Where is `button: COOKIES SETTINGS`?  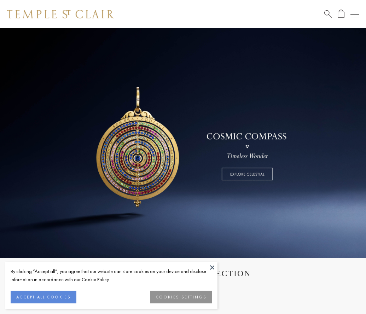
button: COOKIES SETTINGS is located at coordinates (181, 297).